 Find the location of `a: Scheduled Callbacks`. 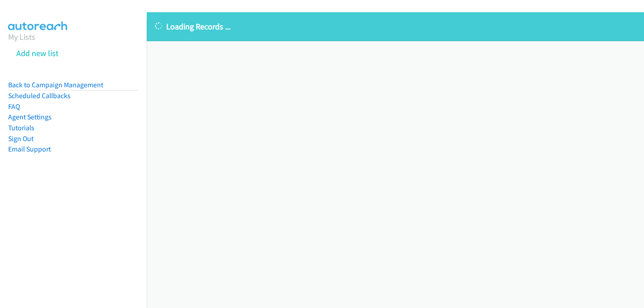

a: Scheduled Callbacks is located at coordinates (40, 95).